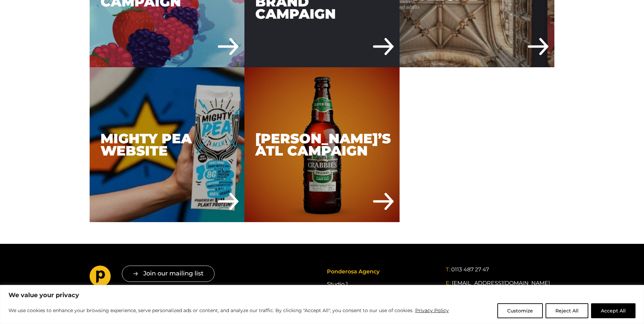  Describe the element at coordinates (613, 311) in the screenshot. I see `button: Accept All` at that location.